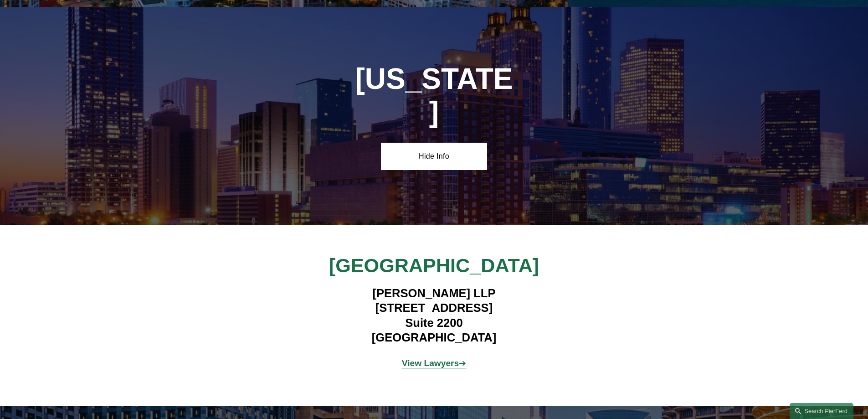  I want to click on a: Hide Info, so click(434, 157).